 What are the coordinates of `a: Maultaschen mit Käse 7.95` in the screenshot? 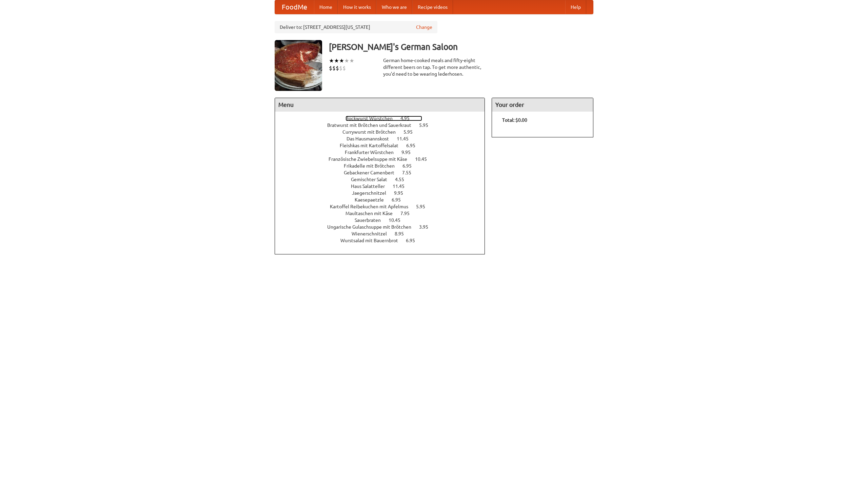 It's located at (384, 214).